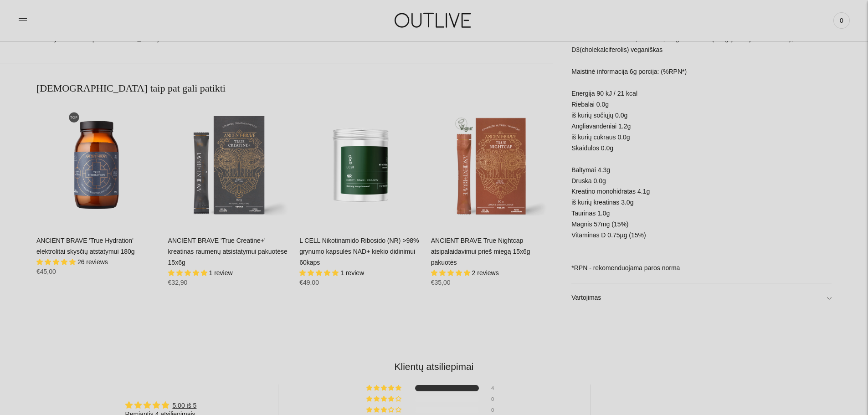 The height and width of the screenshot is (415, 868). Describe the element at coordinates (385, 388) in the screenshot. I see `div: 100% (4) reviews with 5 star rating` at that location.